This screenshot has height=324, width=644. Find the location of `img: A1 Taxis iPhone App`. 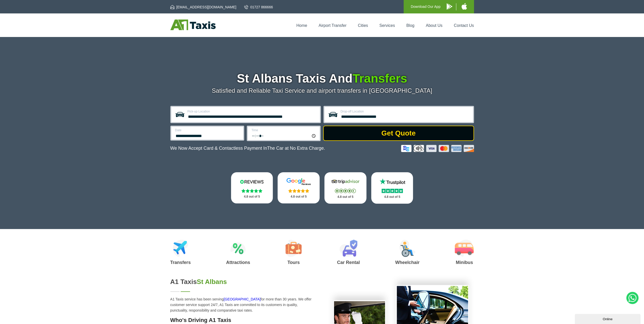

img: A1 Taxis iPhone App is located at coordinates (464, 6).